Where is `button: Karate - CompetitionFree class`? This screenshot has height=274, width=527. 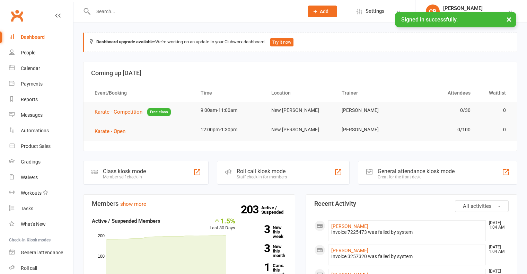 button: Karate - CompetitionFree class is located at coordinates (133, 112).